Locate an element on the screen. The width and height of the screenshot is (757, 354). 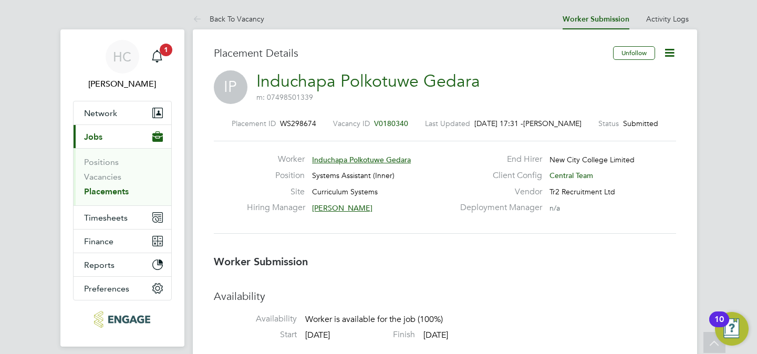
h3: Placement Details is located at coordinates (409, 53).